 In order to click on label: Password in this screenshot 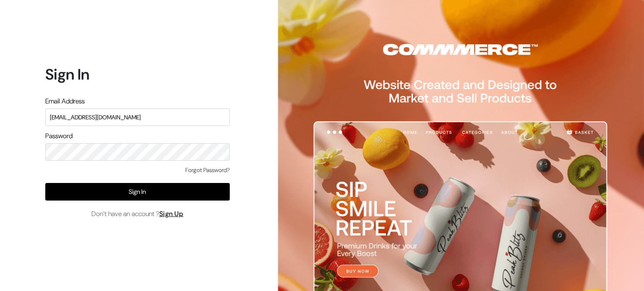, I will do `click(59, 136)`.